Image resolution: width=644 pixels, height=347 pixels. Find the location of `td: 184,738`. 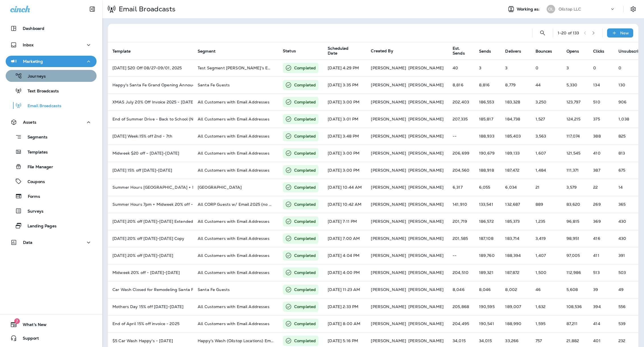

td: 184,738 is located at coordinates (516, 119).